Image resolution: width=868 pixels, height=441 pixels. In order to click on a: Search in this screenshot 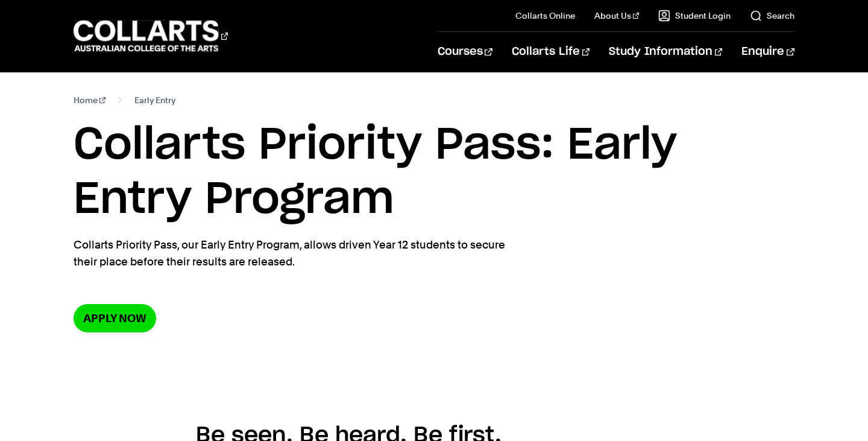, I will do `click(773, 16)`.